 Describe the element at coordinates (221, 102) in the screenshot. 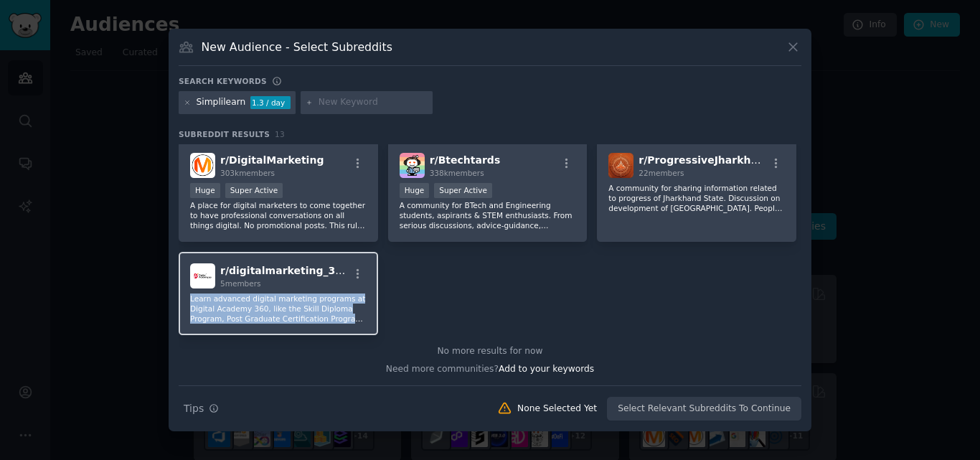

I see `div: Simplilearn` at that location.